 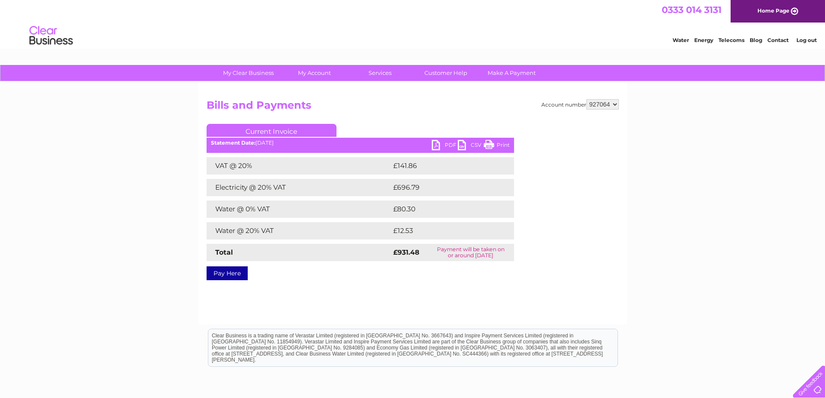 What do you see at coordinates (445, 188) in the screenshot?
I see `td: £696.79` at bounding box center [445, 188].